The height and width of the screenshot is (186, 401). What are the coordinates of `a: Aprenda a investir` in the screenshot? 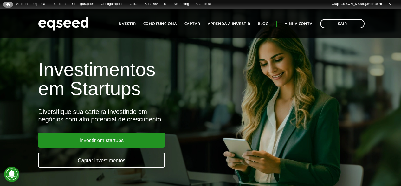 It's located at (229, 24).